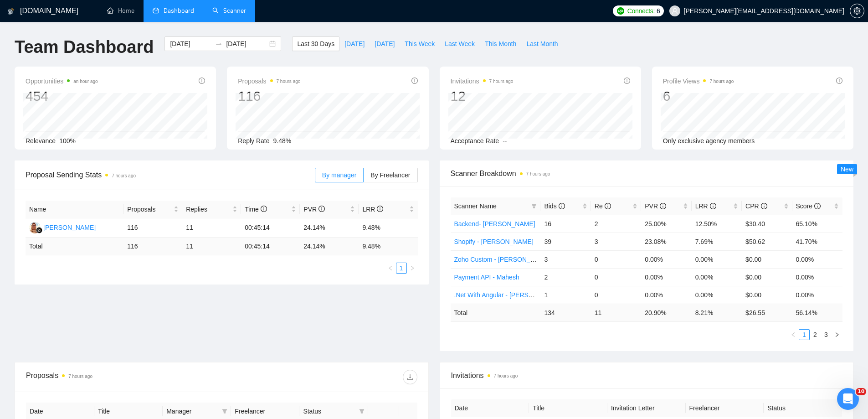 The height and width of the screenshot is (419, 868). Describe the element at coordinates (756, 206) in the screenshot. I see `span: CPR` at that location.